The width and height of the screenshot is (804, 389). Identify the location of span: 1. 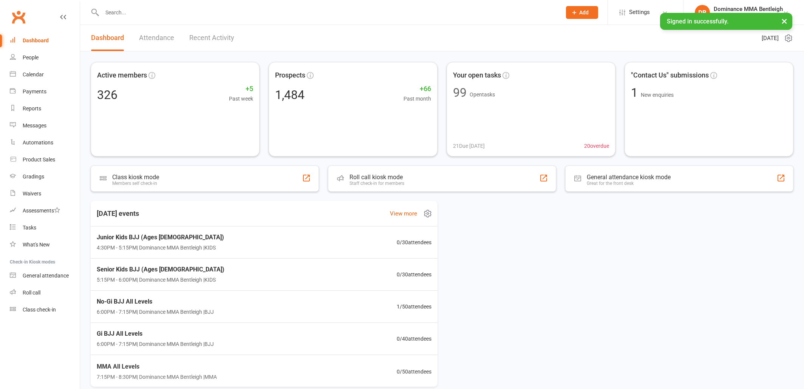
(636, 93).